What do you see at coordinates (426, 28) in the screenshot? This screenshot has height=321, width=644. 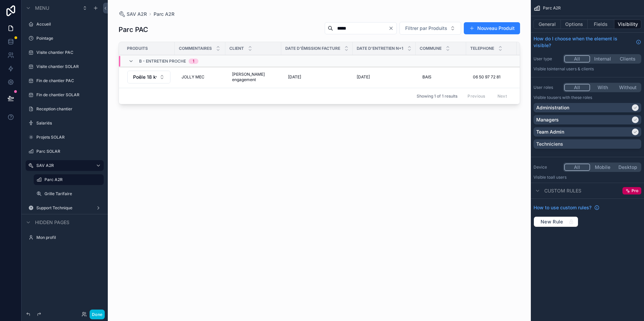 I see `span: Filtrer par Produits` at bounding box center [426, 28].